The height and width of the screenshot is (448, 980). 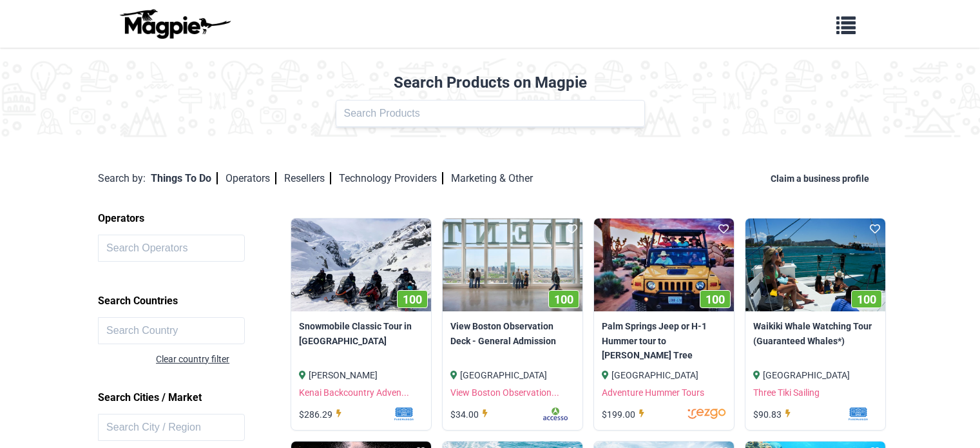 I want to click on h2: Operators, so click(x=196, y=218).